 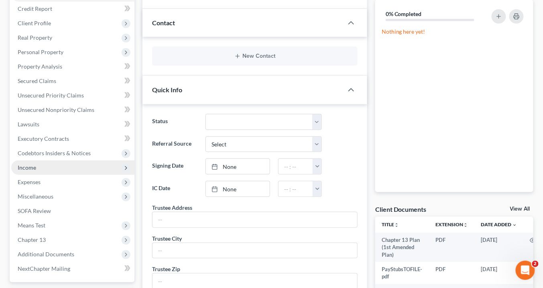 I want to click on span: Real Property, so click(x=35, y=37).